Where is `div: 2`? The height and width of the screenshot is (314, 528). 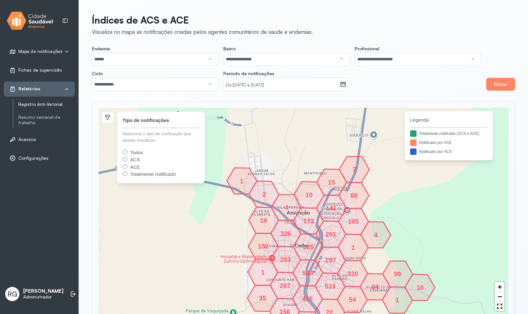 div: 2 is located at coordinates (264, 194).